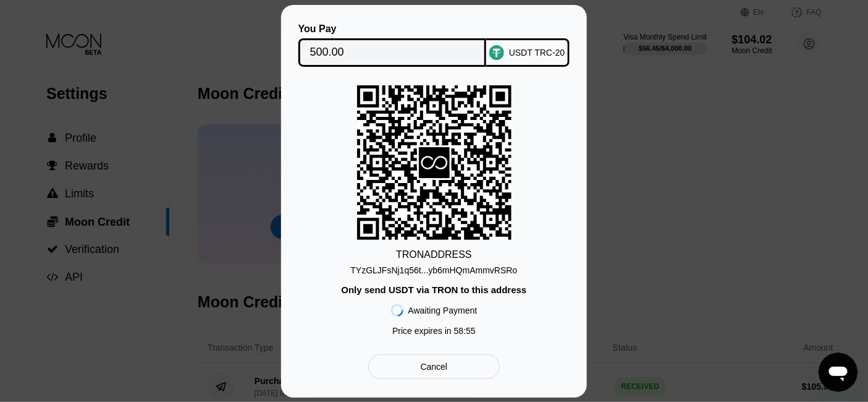  What do you see at coordinates (434, 289) in the screenshot?
I see `div: Only send USDT via TRON to this address` at bounding box center [434, 289].